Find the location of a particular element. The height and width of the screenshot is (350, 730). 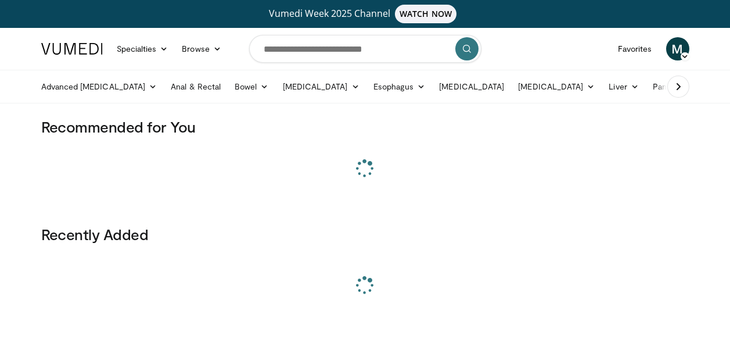

h3: Recommended for You is located at coordinates (365, 127).